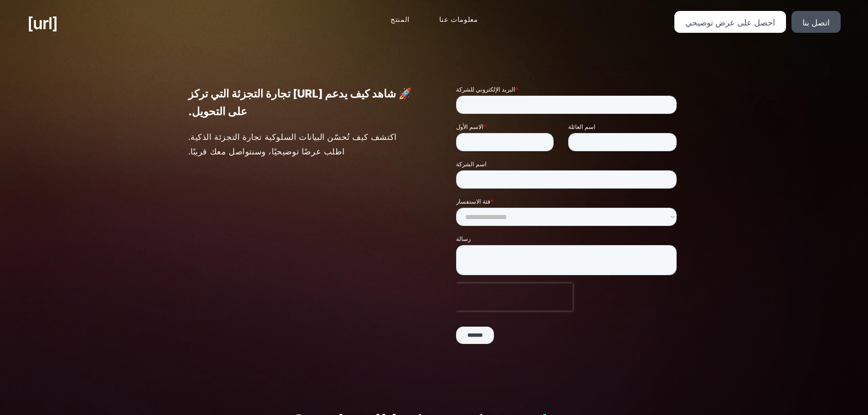 The width and height of the screenshot is (868, 415). What do you see at coordinates (400, 19) in the screenshot?
I see `a: المنتج` at bounding box center [400, 19].